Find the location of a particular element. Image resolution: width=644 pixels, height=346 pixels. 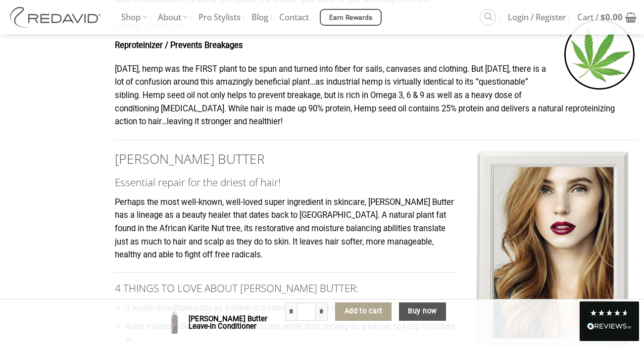

span: Earn Rewards is located at coordinates (351, 18).